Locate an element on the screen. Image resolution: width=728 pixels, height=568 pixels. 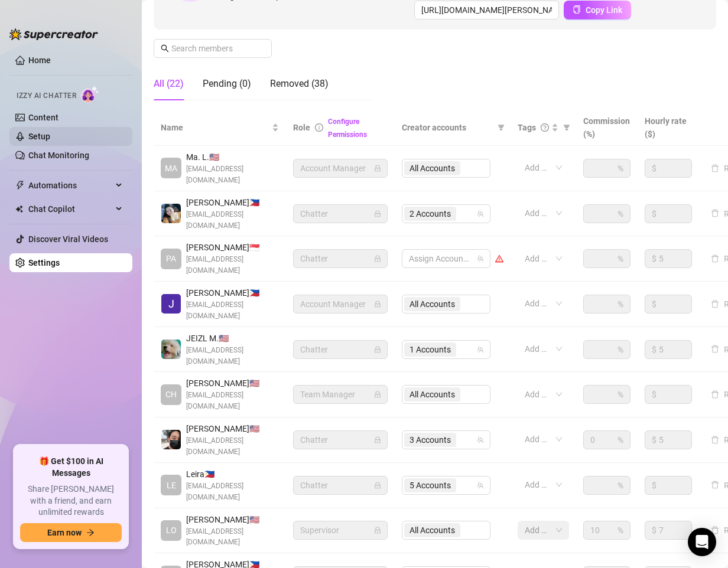
span: 3 Accounts is located at coordinates (430, 439).